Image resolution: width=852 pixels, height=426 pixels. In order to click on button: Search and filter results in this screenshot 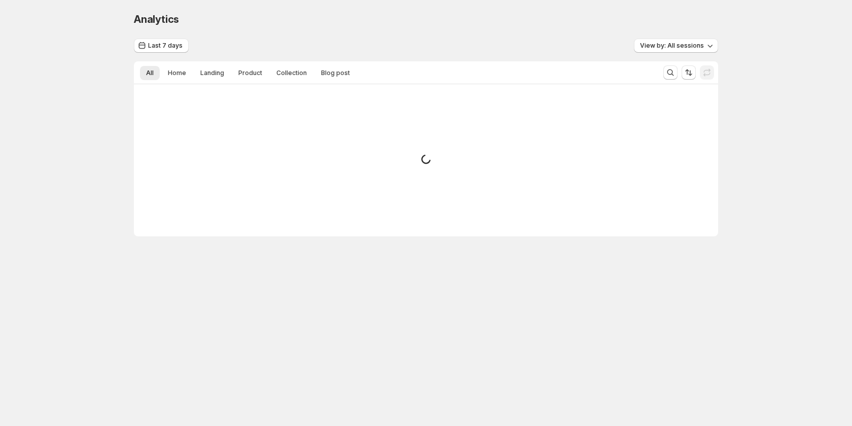, I will do `click(671, 73)`.